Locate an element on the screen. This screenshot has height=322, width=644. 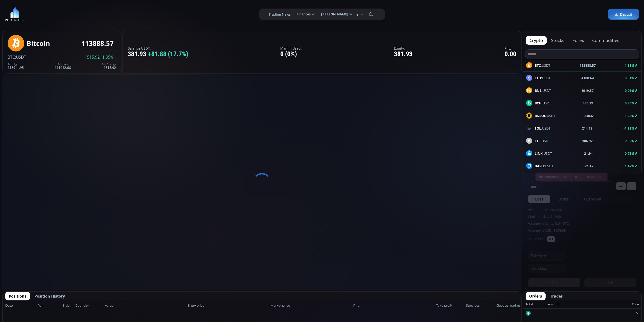
button: Position History is located at coordinates (50, 297).